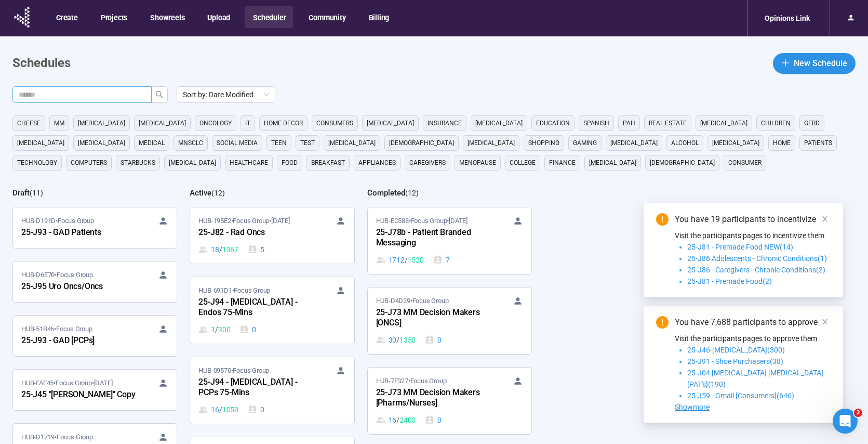 The height and width of the screenshot is (444, 868). I want to click on span: 25-J86 - Caregivers - Chronic Conditions(2), so click(756, 269).